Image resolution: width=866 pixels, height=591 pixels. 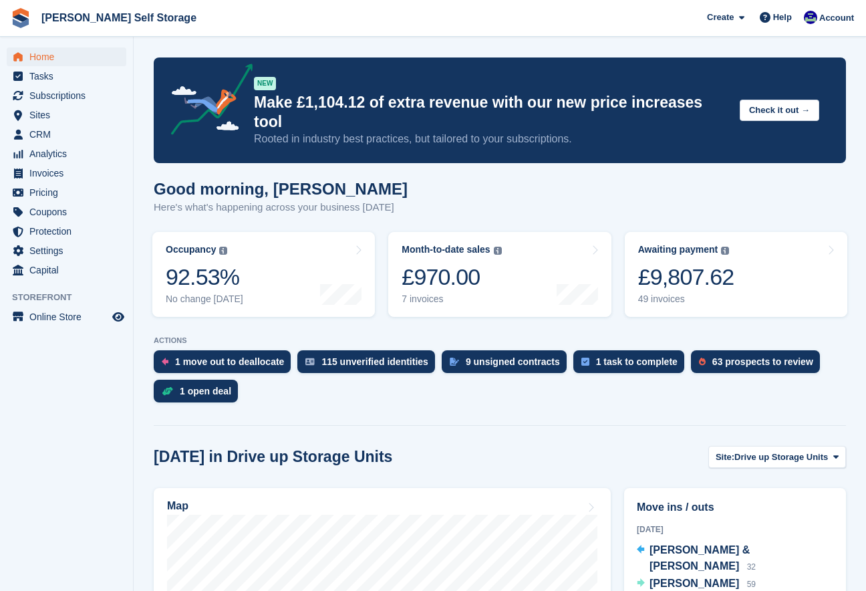 What do you see at coordinates (632, 365) in the screenshot?
I see `a: 1 task to complete` at bounding box center [632, 365].